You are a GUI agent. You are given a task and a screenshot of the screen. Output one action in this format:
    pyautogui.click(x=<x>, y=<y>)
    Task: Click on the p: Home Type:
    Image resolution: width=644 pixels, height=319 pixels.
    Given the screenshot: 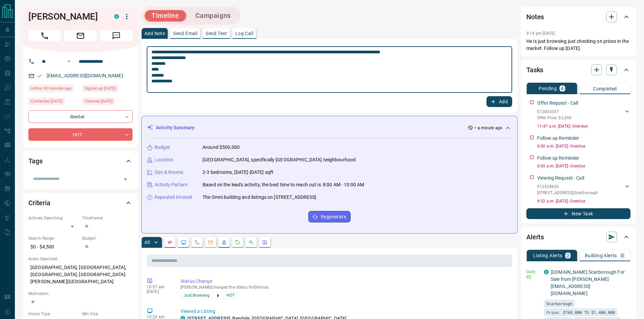 What is the action you would take?
    pyautogui.click(x=53, y=314)
    